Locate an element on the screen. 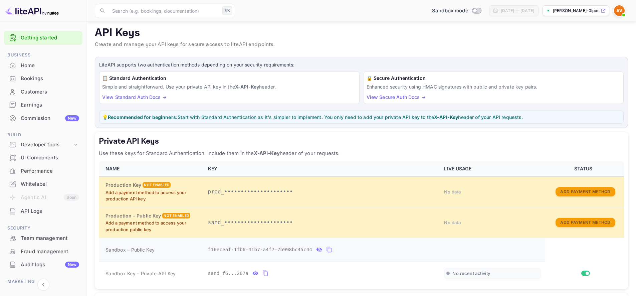 Image resolution: width=636 pixels, height=296 pixels. div: Commission is located at coordinates (50, 118).